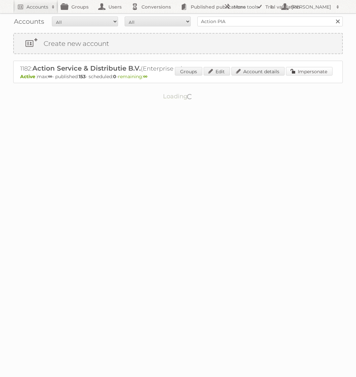 The width and height of the screenshot is (356, 377). What do you see at coordinates (217, 71) in the screenshot?
I see `a: Edit` at bounding box center [217, 71].